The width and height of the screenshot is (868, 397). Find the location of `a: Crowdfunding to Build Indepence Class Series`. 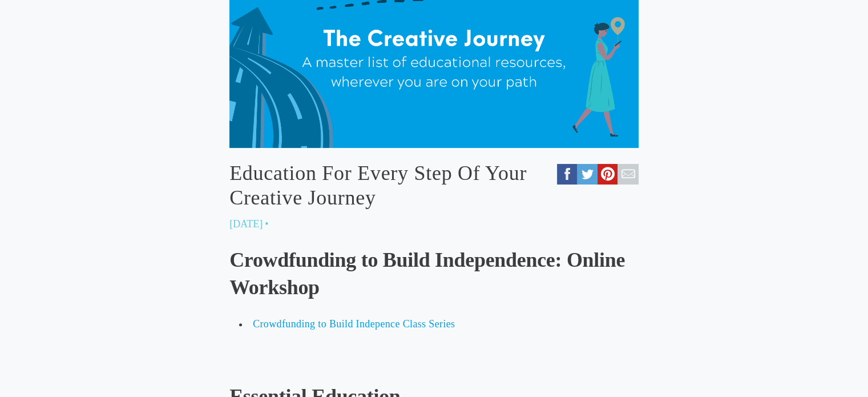

a: Crowdfunding to Build Indepence Class Series is located at coordinates (353, 324).